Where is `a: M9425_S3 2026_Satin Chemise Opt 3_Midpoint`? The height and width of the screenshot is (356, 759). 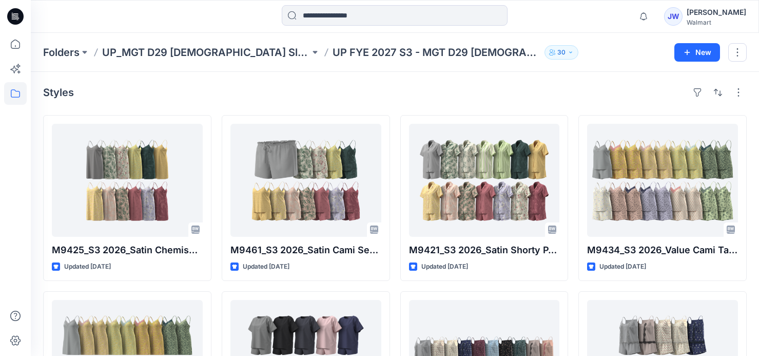 a: M9425_S3 2026_Satin Chemise Opt 3_Midpoint is located at coordinates (127, 180).